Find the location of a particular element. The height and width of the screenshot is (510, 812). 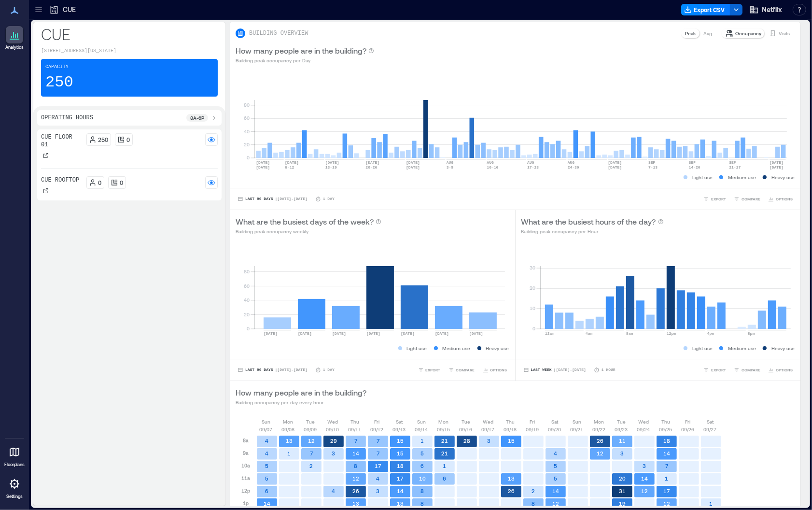

p: 09/21 is located at coordinates (577, 430).